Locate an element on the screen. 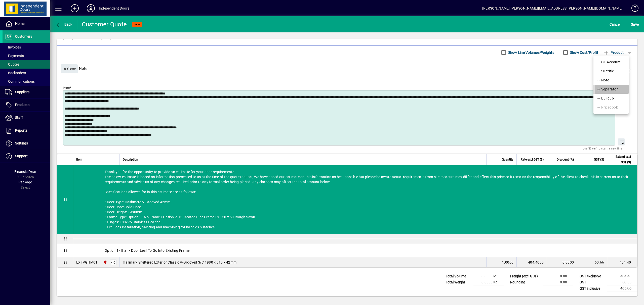  button: Note is located at coordinates (611, 80).